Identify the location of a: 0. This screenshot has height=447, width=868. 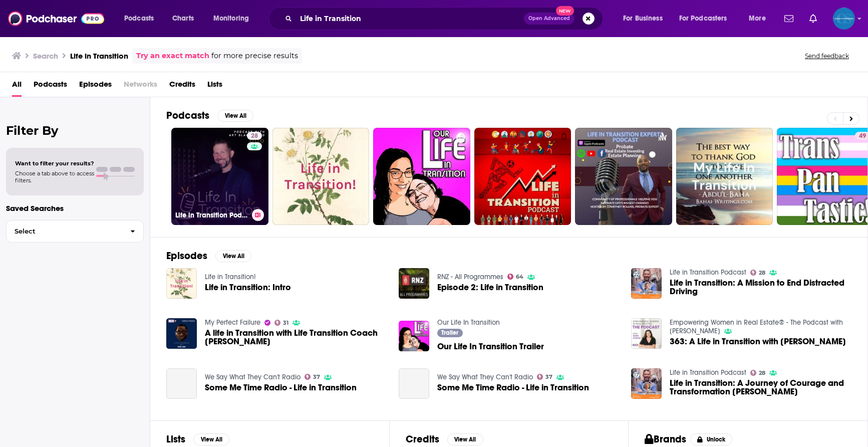
(523, 176).